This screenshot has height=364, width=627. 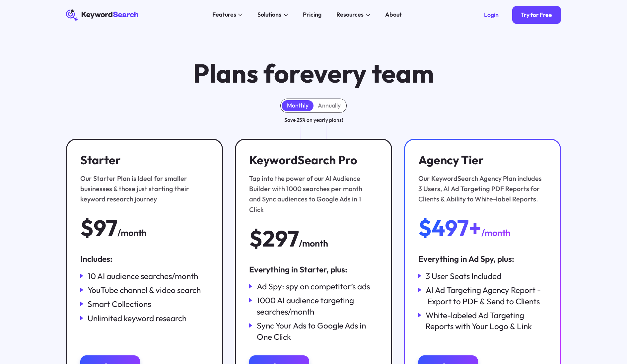 I want to click on div: Everything in Starter, plus:, so click(x=313, y=269).